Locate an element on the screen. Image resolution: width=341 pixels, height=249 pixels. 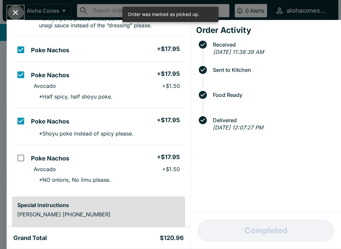
span: Received is located at coordinates (272, 45).